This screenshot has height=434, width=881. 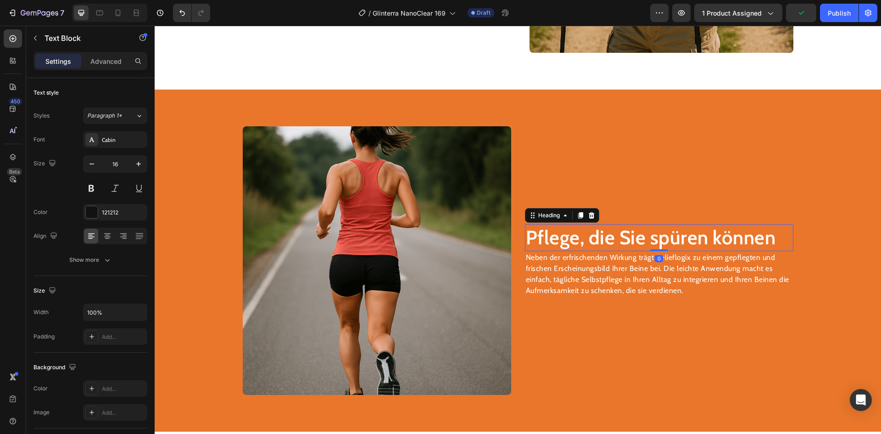 What do you see at coordinates (115, 312) in the screenshot?
I see `input: Auto` at bounding box center [115, 312].